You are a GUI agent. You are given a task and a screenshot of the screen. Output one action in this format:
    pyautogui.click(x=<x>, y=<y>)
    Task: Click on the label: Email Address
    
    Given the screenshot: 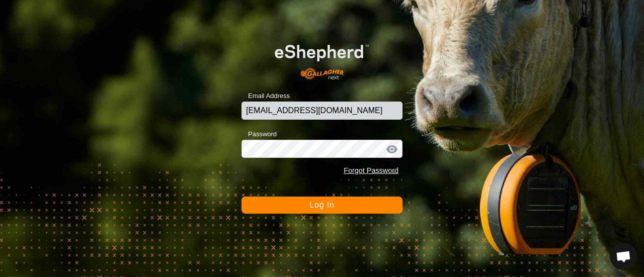 What is the action you would take?
    pyautogui.click(x=265, y=96)
    